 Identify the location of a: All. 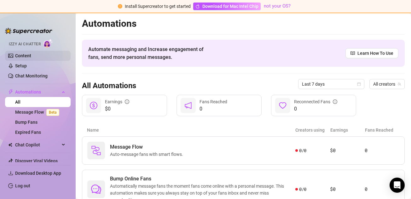
(18, 102).